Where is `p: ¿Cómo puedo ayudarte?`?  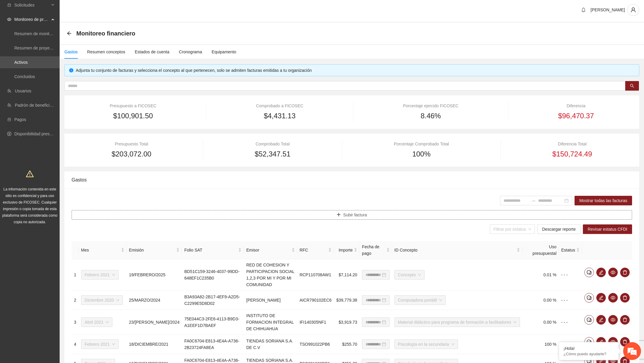 p: ¿Cómo puedo ayudarte? is located at coordinates (589, 354).